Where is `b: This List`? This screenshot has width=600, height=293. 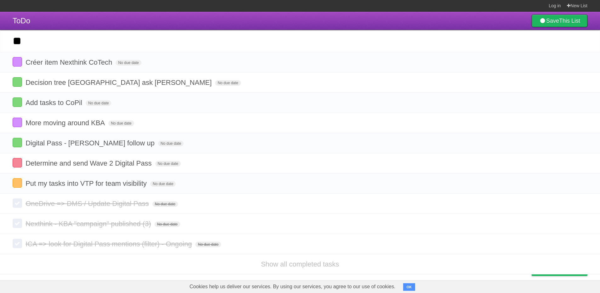 b: This List is located at coordinates (570, 21).